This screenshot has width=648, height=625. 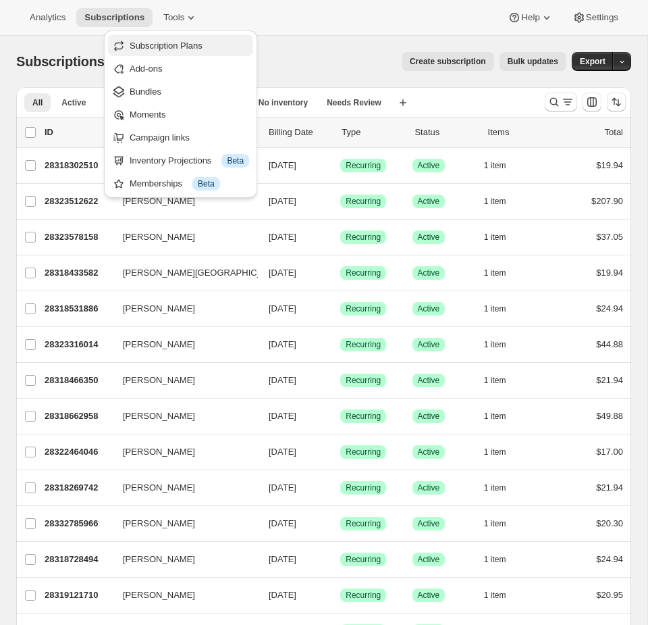 I want to click on button: Analytics, so click(x=47, y=18).